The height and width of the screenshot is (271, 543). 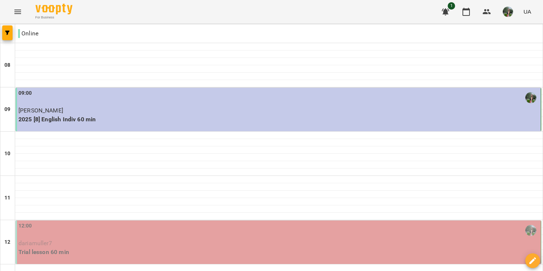 What do you see at coordinates (451, 6) in the screenshot?
I see `span: 1` at bounding box center [451, 6].